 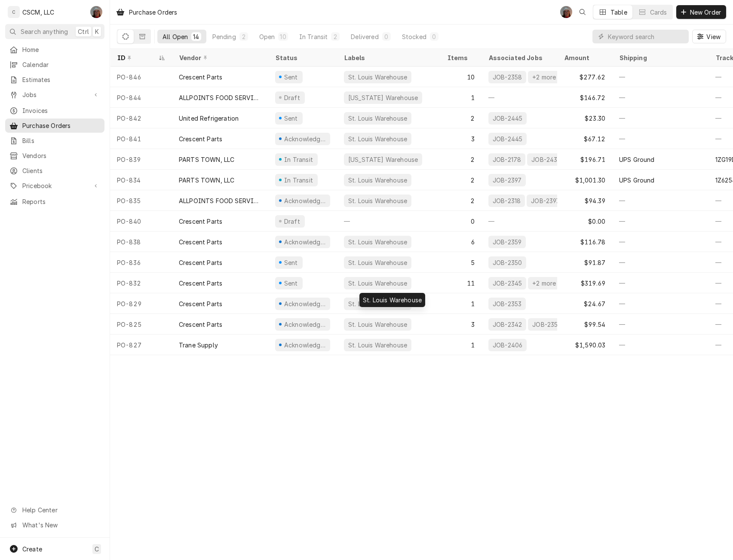 I want to click on span: Purchase Orders, so click(x=61, y=126).